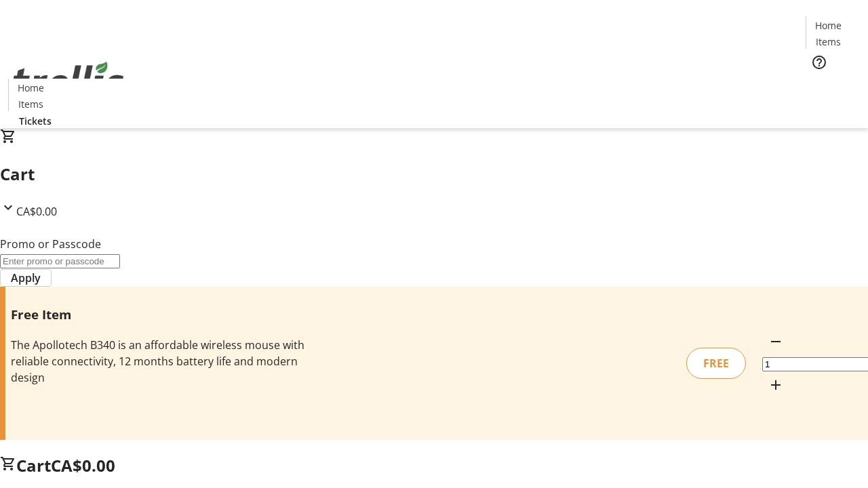 The image size is (868, 488). I want to click on button: Help, so click(819, 62).